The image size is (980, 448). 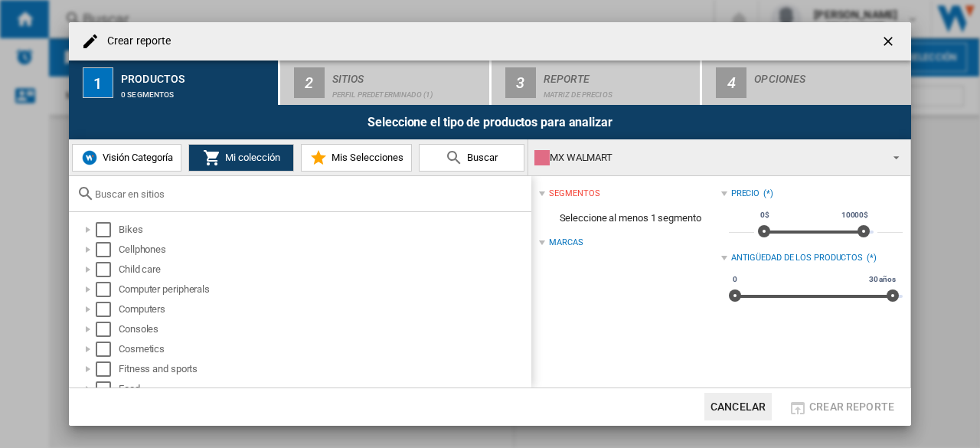 I want to click on span: 0, so click(x=735, y=279).